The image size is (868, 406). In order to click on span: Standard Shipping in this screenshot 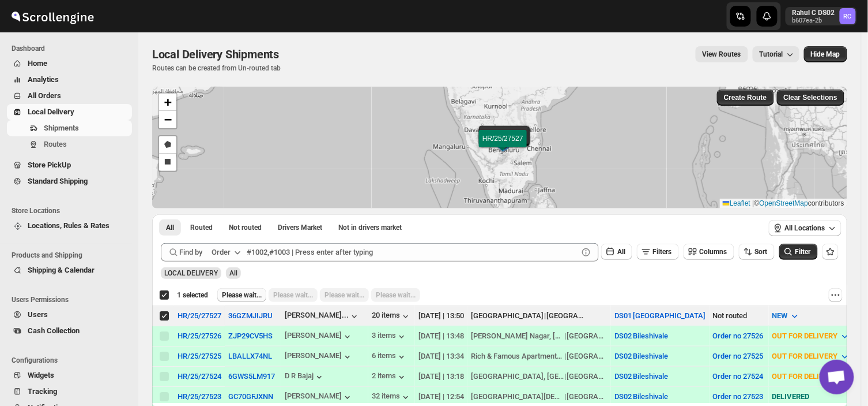, I will do `click(58, 181)`.